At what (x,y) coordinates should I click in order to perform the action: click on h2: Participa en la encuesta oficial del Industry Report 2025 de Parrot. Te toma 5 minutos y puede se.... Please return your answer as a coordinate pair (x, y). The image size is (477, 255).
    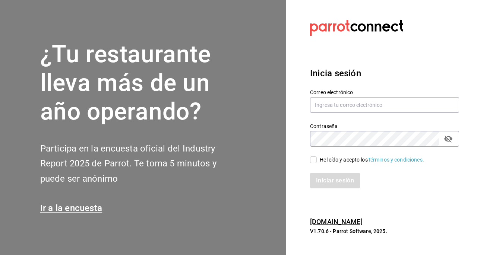
    Looking at the image, I should click on (141, 164).